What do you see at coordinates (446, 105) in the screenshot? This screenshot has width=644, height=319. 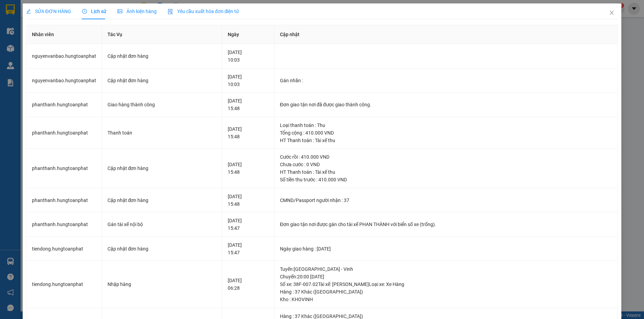 I see `div: Đơn giao tận nơi đã được giao thành công.` at bounding box center [446, 105].